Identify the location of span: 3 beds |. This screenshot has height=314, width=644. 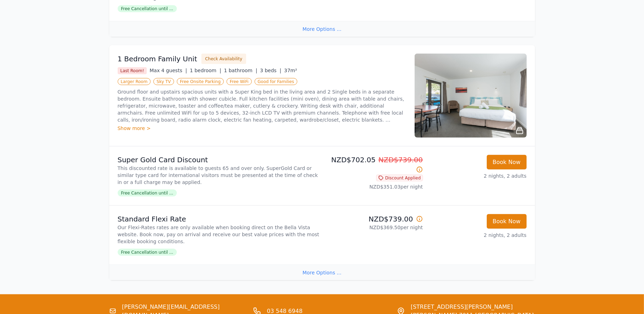
(271, 70).